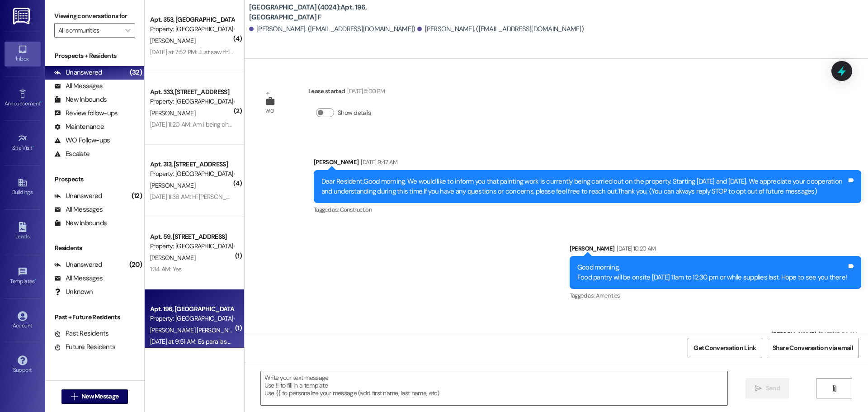  What do you see at coordinates (354, 113) in the screenshot?
I see `label: Show details` at bounding box center [354, 113].